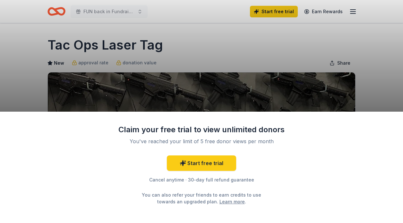 The image size is (403, 223). What do you see at coordinates (202, 198) in the screenshot?
I see `div: You can also refer your friends to earn credits to use towards an upgraded plan. .` at bounding box center [202, 198].